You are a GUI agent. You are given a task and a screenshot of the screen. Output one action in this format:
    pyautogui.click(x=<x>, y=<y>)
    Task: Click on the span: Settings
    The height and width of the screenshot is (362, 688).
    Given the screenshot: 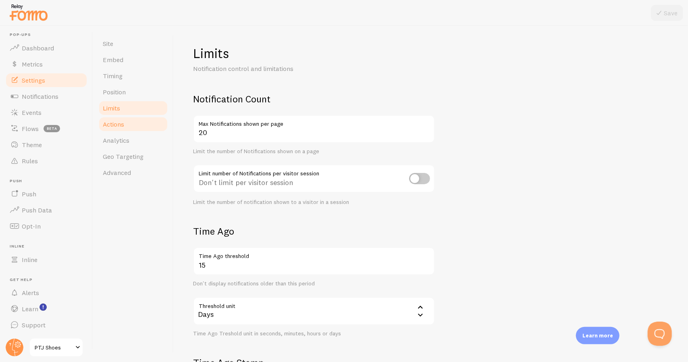 What is the action you would take?
    pyautogui.click(x=33, y=80)
    